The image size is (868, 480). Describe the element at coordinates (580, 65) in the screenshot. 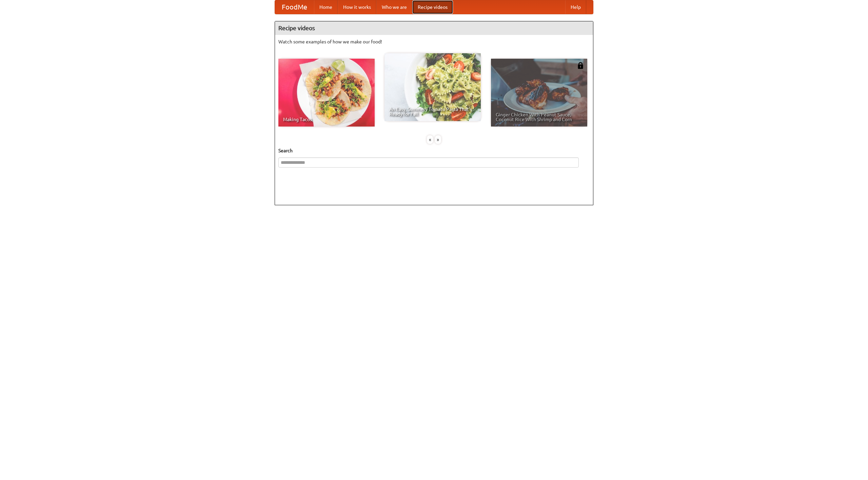

I see `img: 483408.png` at that location.